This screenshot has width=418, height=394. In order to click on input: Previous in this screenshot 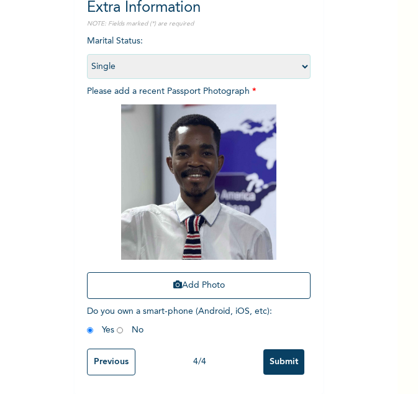, I will do `click(111, 362)`.